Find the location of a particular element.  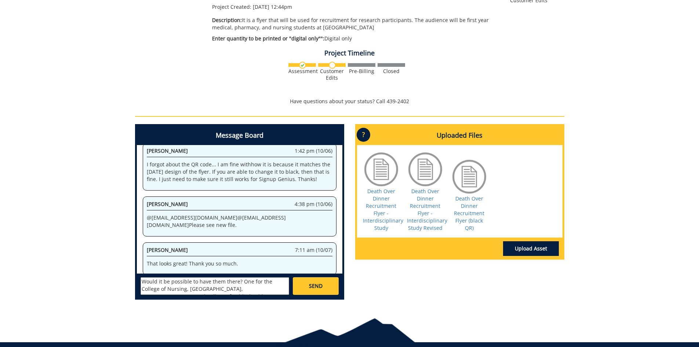

a: Death Over Dinner Recruitment Flyer (black QR) is located at coordinates (469, 213).